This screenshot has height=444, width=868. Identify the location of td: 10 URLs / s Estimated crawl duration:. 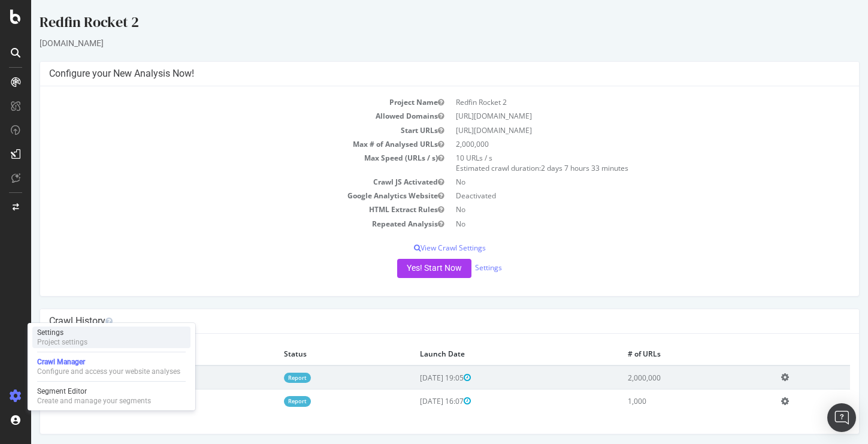
(619, 163).